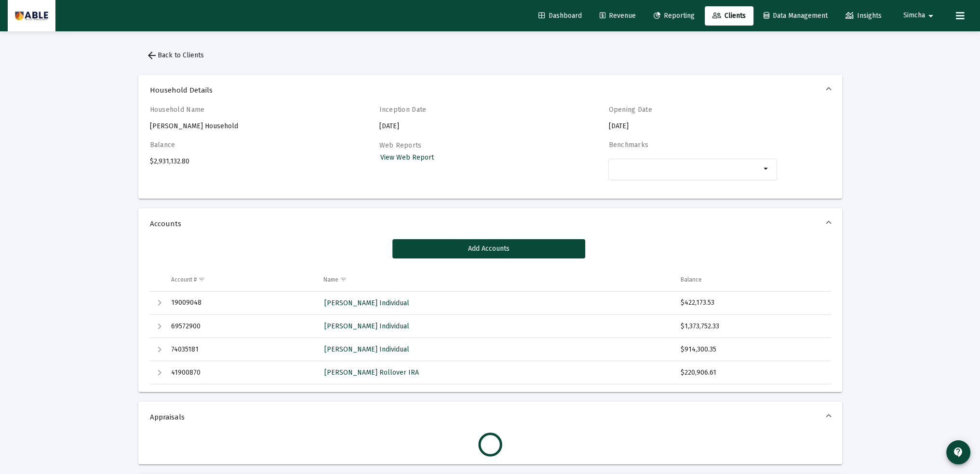  I want to click on span: Household Details, so click(488, 90).